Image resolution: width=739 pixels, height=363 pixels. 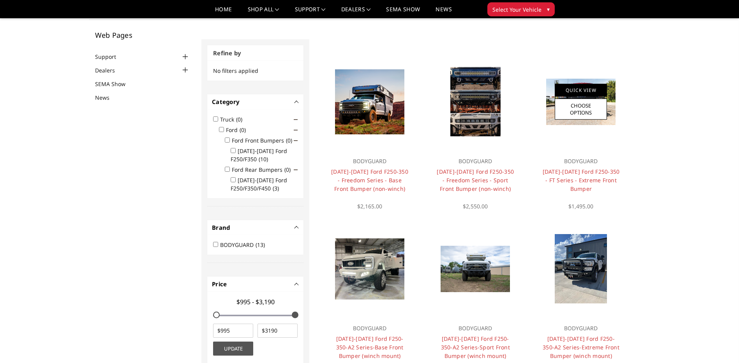 What do you see at coordinates (475, 102) in the screenshot?
I see `img: Multiple lighting options` at bounding box center [475, 102].